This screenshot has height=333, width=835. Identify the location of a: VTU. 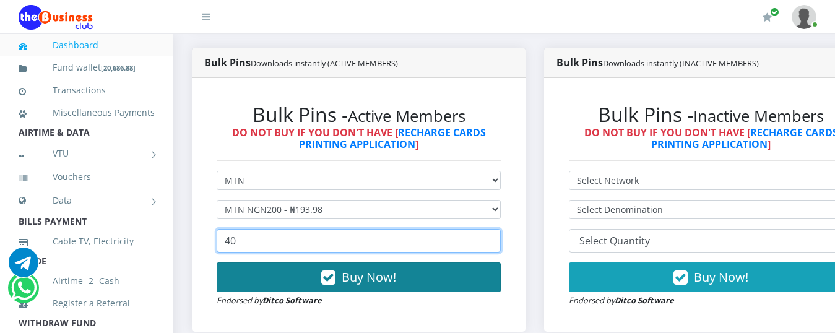
(87, 154).